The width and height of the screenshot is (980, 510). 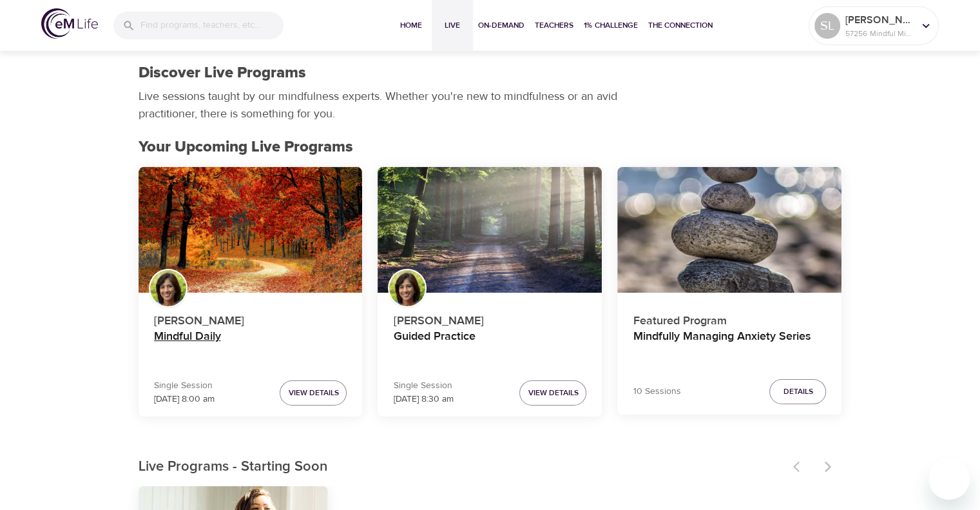 What do you see at coordinates (827, 25) in the screenshot?
I see `div: SL` at bounding box center [827, 25].